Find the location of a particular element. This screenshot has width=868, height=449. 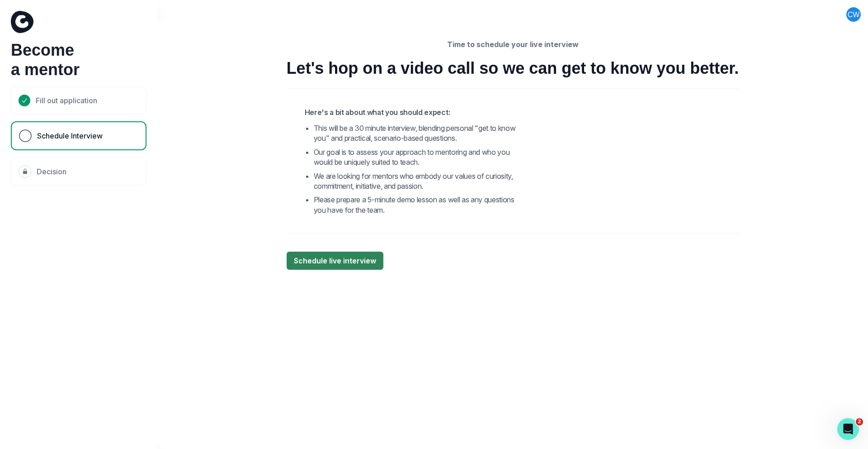

h1: Become a mentor is located at coordinates (78, 60).